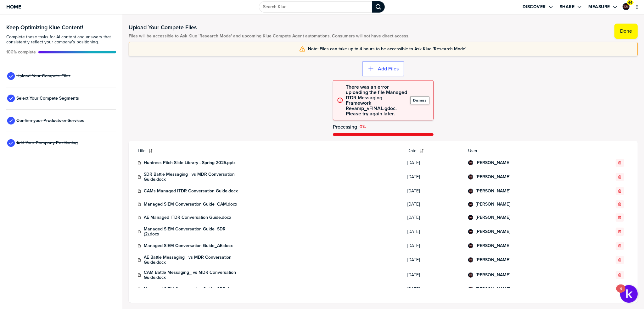  What do you see at coordinates (387, 49) in the screenshot?
I see `span: Note: Files can take up to 4 hours to be accessible to Ask Klue 'Research Mode'.` at bounding box center [387, 49].